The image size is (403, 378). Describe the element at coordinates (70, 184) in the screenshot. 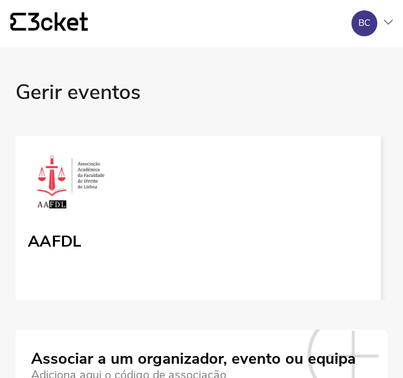

I see `img: AAFDL` at that location.